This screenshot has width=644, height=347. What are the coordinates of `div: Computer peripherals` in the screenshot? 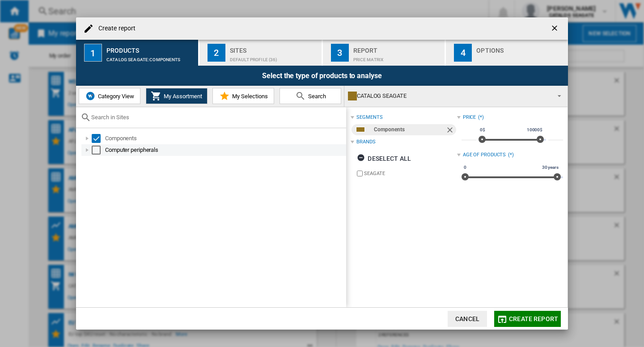 It's located at (225, 150).